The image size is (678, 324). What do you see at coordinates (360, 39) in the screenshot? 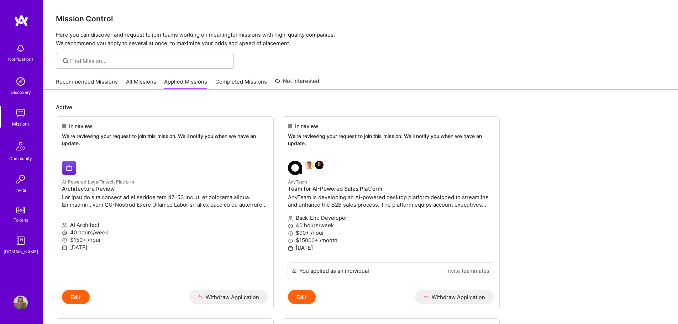
I see `p: Here you can discover and request to join teams working on meaningful missions with high-quality ...` at bounding box center [360, 39].